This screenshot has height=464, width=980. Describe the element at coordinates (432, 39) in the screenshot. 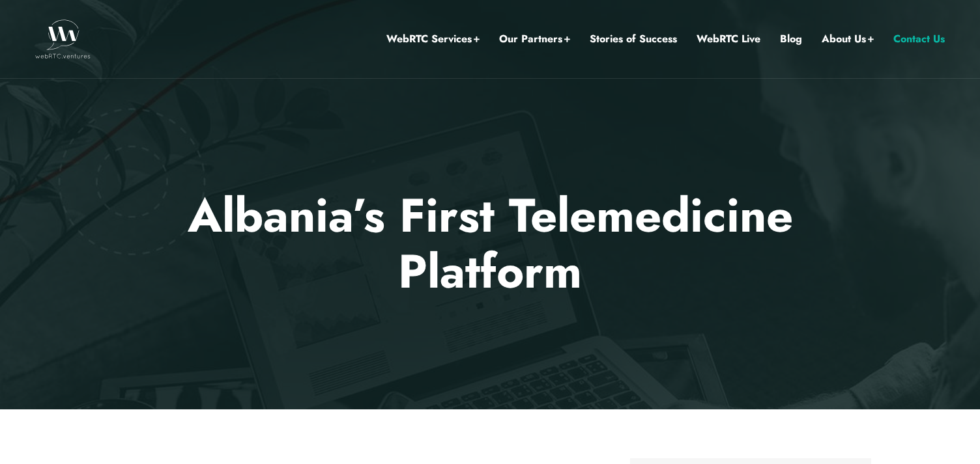

I see `a: WebRTC Services` at that location.